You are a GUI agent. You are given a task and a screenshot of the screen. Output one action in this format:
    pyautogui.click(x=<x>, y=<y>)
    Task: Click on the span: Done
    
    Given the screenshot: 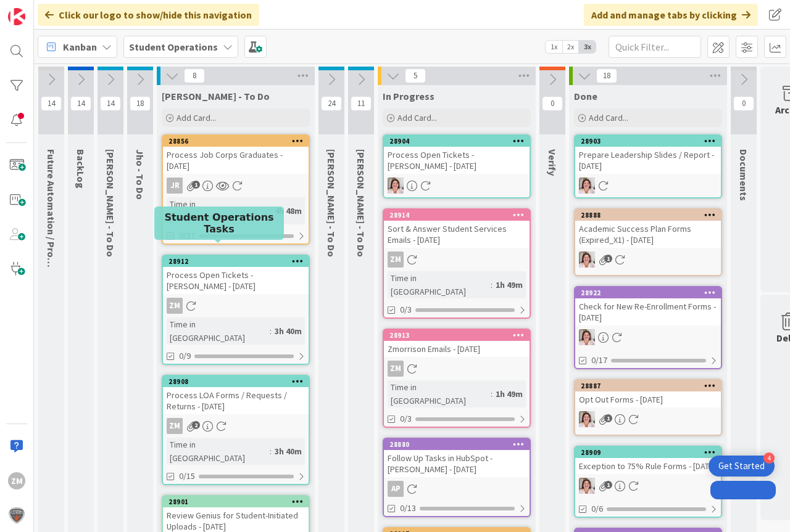 What is the action you would take?
    pyautogui.click(x=586, y=96)
    